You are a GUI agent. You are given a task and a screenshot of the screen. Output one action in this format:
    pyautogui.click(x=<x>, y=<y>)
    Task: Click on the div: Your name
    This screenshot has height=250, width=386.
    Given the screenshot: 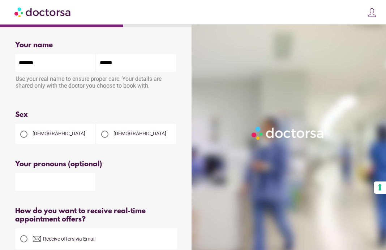 What is the action you would take?
    pyautogui.click(x=96, y=45)
    